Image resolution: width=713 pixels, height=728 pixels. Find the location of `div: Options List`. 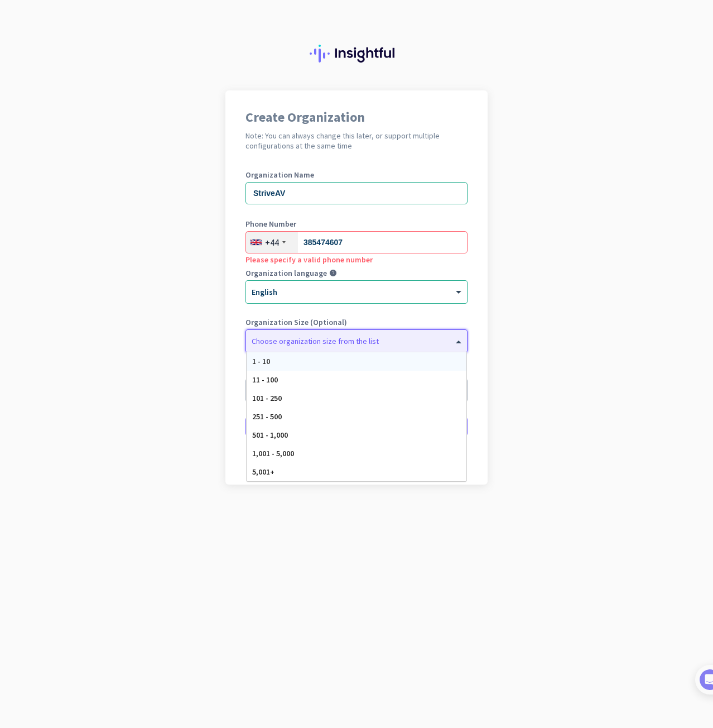

div: Options List is located at coordinates (356, 416).